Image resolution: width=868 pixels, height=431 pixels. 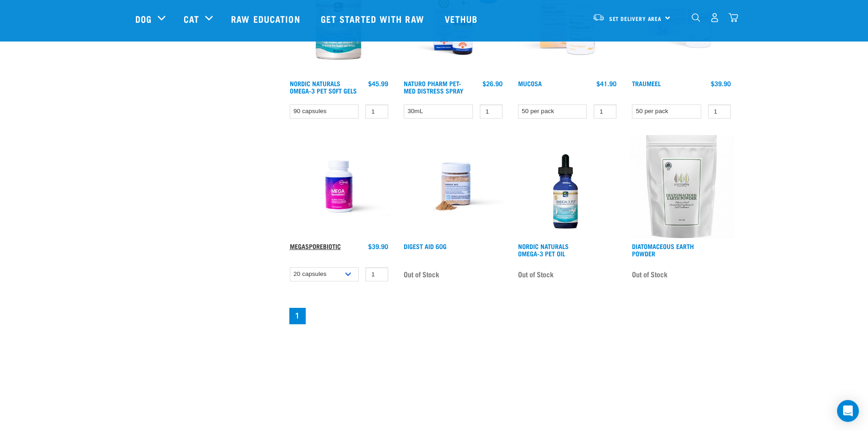 I want to click on img: Diatomaceous earth, so click(x=681, y=186).